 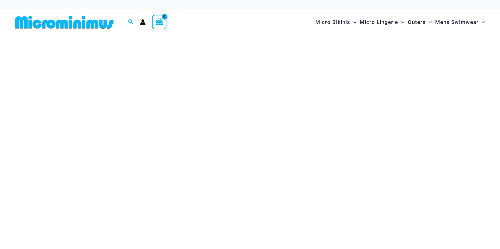 I want to click on a: Micro LingerieMenu ToggleMenu Toggle, so click(x=382, y=22).